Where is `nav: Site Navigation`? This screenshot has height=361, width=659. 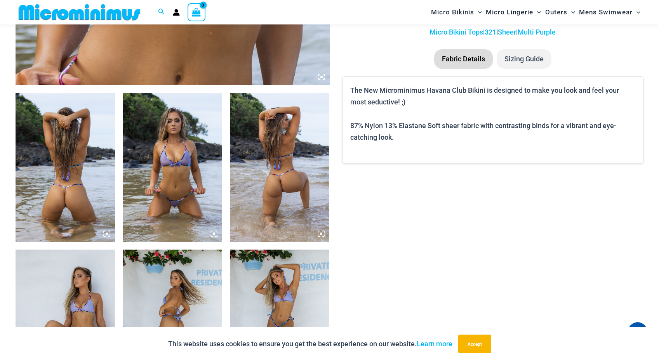
nav: Site Navigation is located at coordinates (536, 12).